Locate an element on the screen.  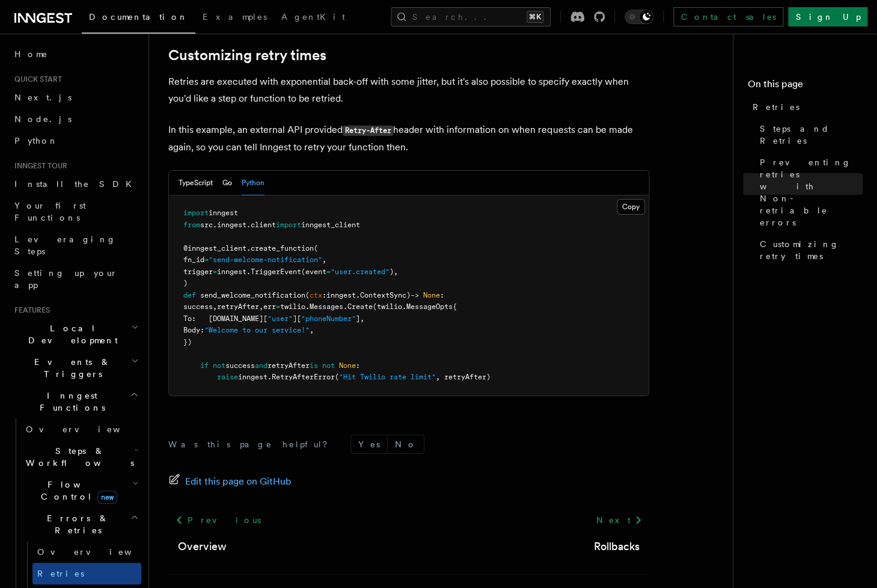
a: Leveraging Steps is located at coordinates (75, 245).